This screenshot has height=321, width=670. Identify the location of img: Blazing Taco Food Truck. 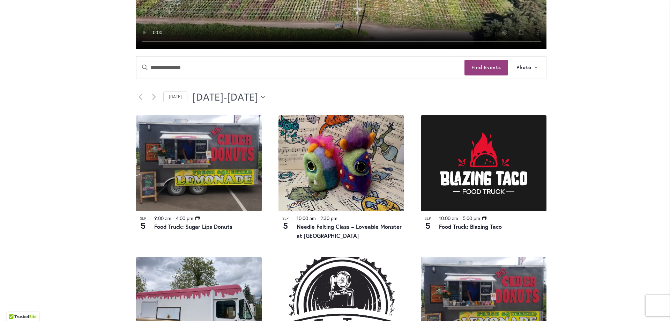
(484, 163).